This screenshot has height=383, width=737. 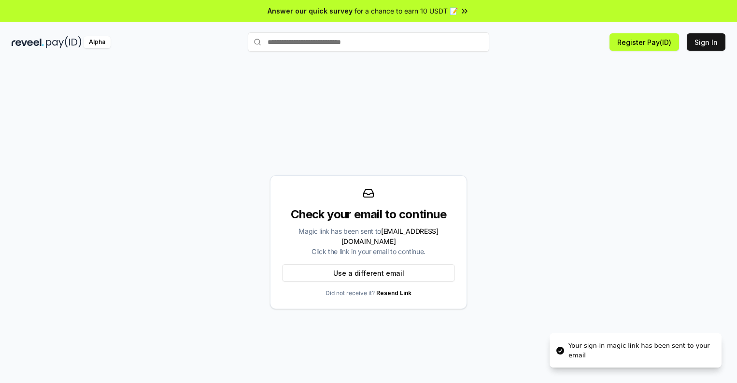 I want to click on a: Resend Link, so click(x=394, y=293).